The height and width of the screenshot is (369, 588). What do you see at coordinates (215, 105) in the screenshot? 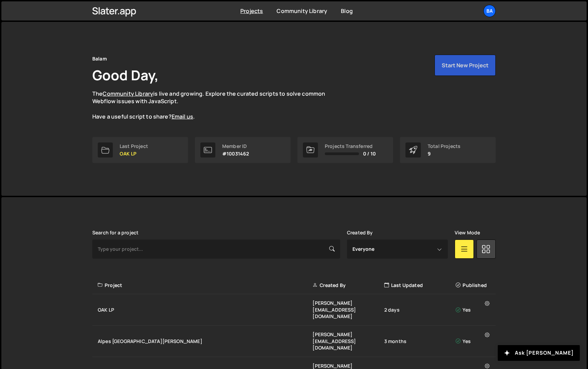
I see `p: The is live and growing. Explore the curated scripts to solve common Webflow issues with JavaScri...` at bounding box center [215, 105].